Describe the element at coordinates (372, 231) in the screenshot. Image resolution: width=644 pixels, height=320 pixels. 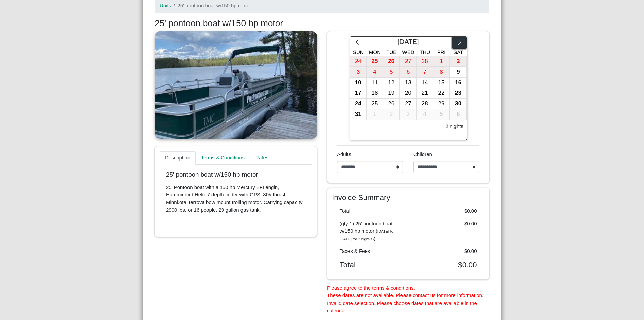
I see `div: (qty 1) 25' pontoon boat w/150 hp motor ( )` at that location.